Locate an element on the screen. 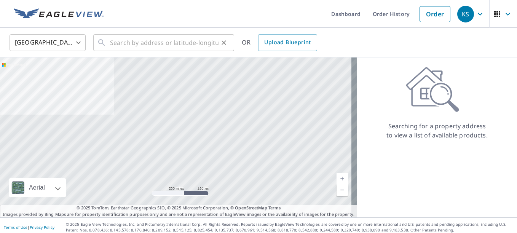  a: Order is located at coordinates (435, 14).